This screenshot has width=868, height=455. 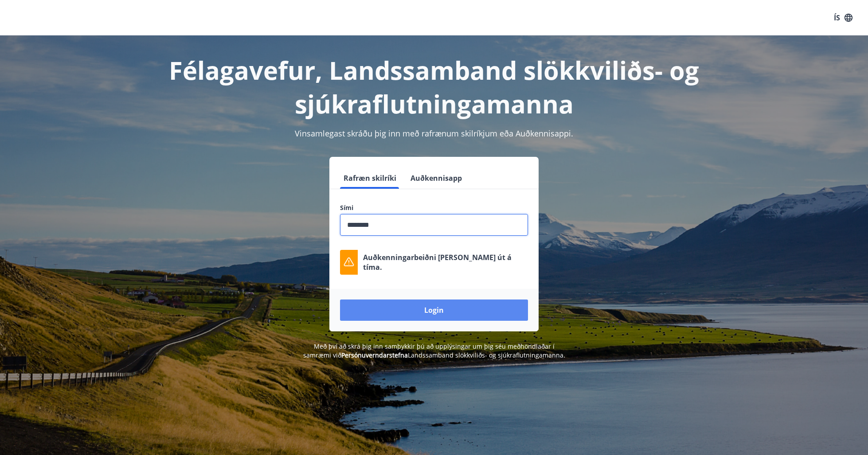 What do you see at coordinates (436, 178) in the screenshot?
I see `button: Auðkennisapp` at bounding box center [436, 178].